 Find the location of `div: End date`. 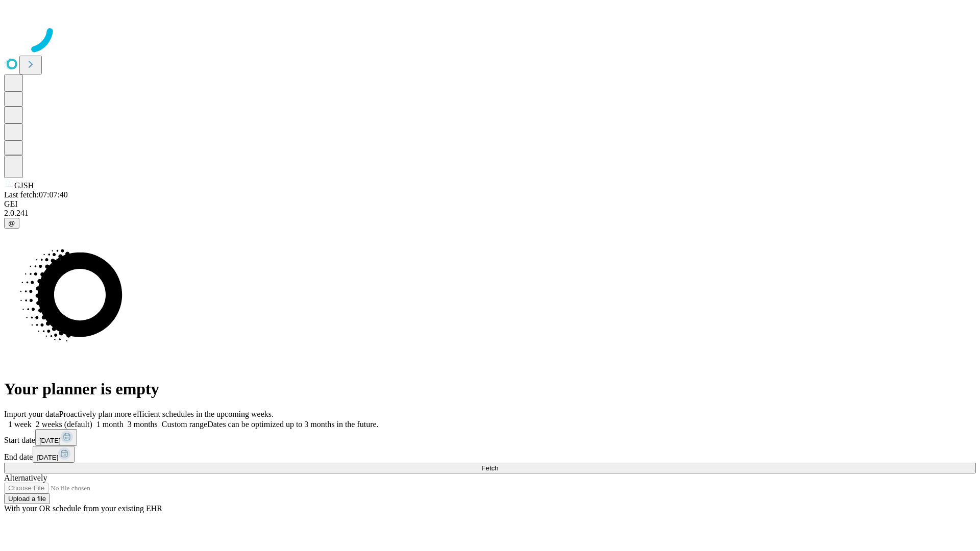

div: End date is located at coordinates (490, 454).